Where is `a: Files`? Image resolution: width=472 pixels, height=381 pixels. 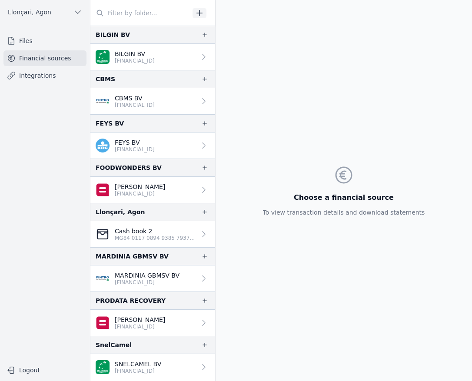
a: Files is located at coordinates (45, 41).